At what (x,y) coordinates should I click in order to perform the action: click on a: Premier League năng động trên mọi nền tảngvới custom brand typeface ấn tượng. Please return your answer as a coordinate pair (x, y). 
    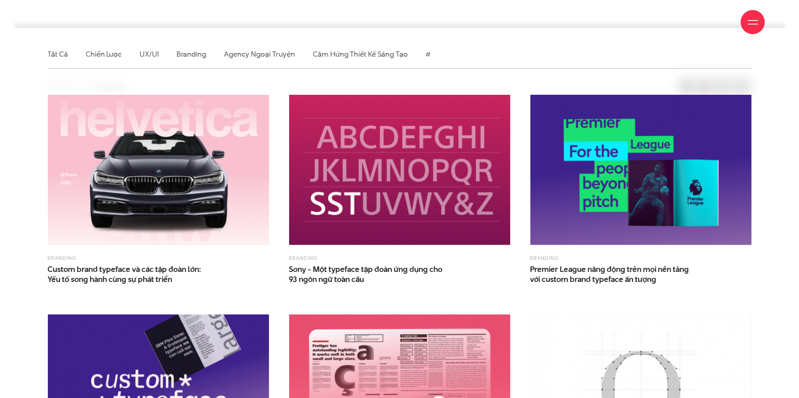
    Looking at the image, I should click on (611, 275).